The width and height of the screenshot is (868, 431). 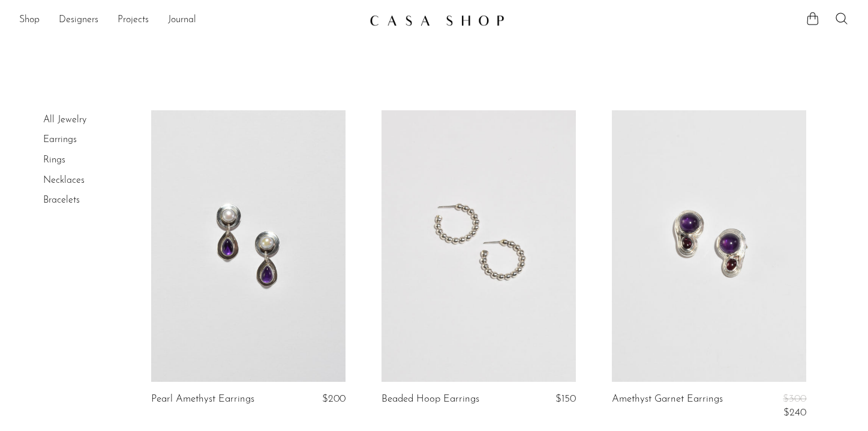 What do you see at coordinates (61, 200) in the screenshot?
I see `a: Bracelets` at bounding box center [61, 200].